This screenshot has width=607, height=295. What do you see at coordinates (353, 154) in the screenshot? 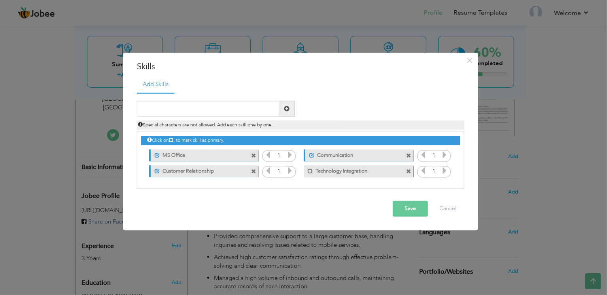
I see `label: Communication` at bounding box center [353, 154].